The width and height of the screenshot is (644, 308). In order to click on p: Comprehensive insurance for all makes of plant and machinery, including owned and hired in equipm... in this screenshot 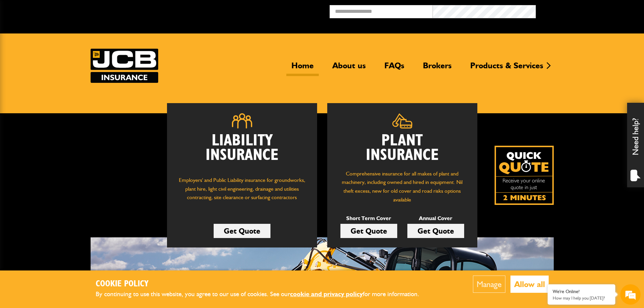, I will do `click(402, 186)`.